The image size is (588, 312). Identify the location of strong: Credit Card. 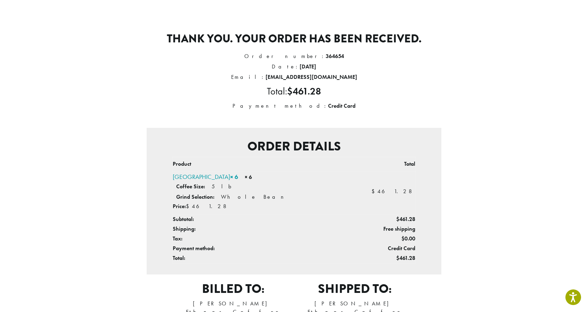
(341, 106).